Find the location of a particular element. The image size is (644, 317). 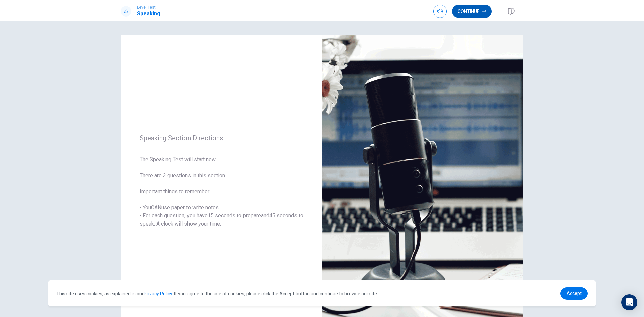

a: Privacy Policy is located at coordinates (157, 294).